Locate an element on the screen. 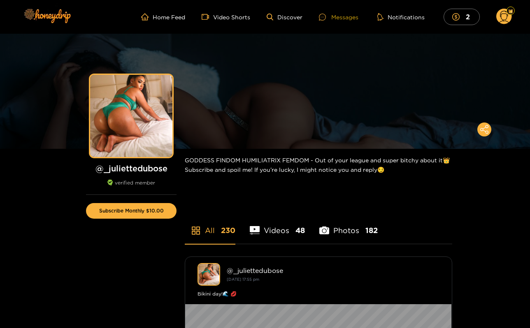 The height and width of the screenshot is (328, 530). img: _juliettedubose is located at coordinates (209, 274).